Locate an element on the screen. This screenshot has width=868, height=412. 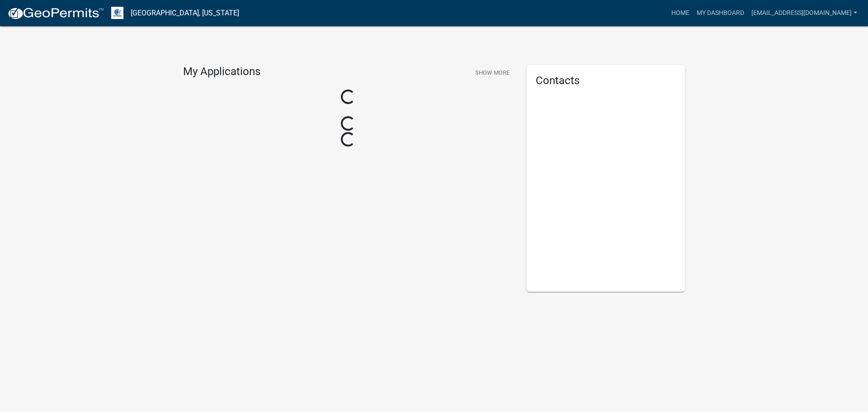
button: Show More is located at coordinates (492, 73).